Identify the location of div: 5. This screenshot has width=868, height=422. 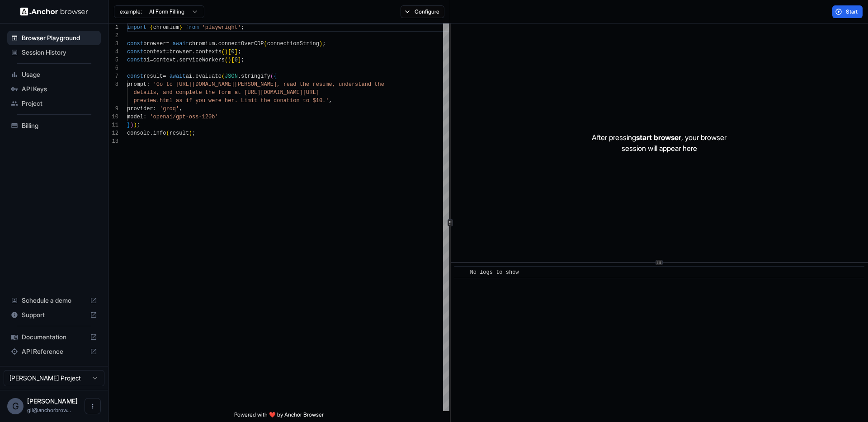
(113, 60).